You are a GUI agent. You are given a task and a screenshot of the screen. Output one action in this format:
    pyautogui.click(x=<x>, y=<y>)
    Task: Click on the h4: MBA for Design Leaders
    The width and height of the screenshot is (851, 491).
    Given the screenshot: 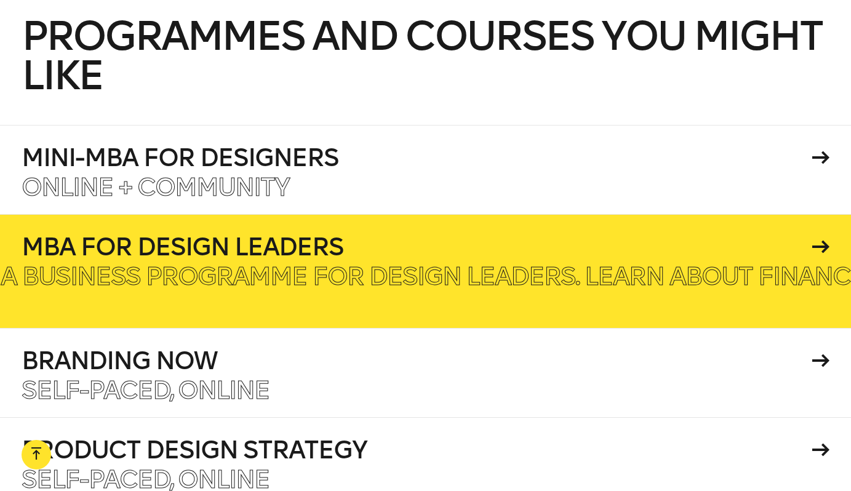 What is the action you would take?
    pyautogui.click(x=415, y=247)
    